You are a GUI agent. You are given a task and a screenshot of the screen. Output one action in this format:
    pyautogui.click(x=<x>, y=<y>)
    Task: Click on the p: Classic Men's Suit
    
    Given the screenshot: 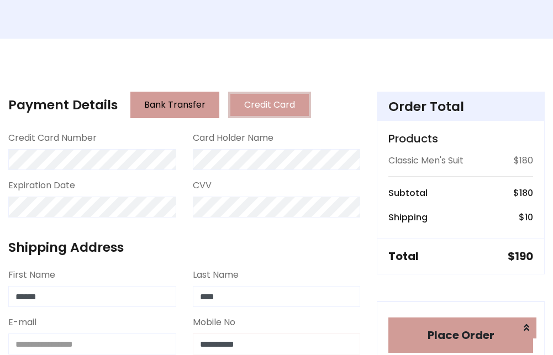 What is the action you would take?
    pyautogui.click(x=426, y=161)
    